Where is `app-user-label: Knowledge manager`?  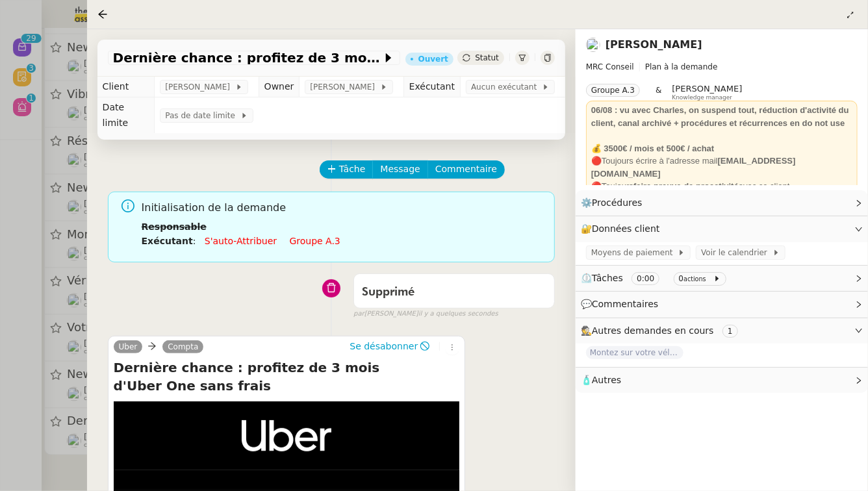
app-user-label: Knowledge manager is located at coordinates (707, 93).